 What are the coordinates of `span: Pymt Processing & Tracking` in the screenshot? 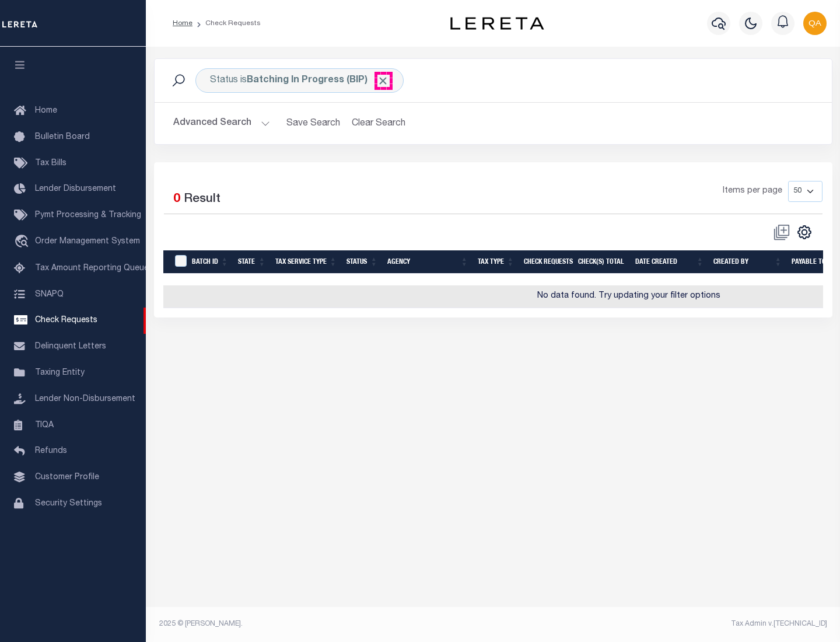 It's located at (88, 215).